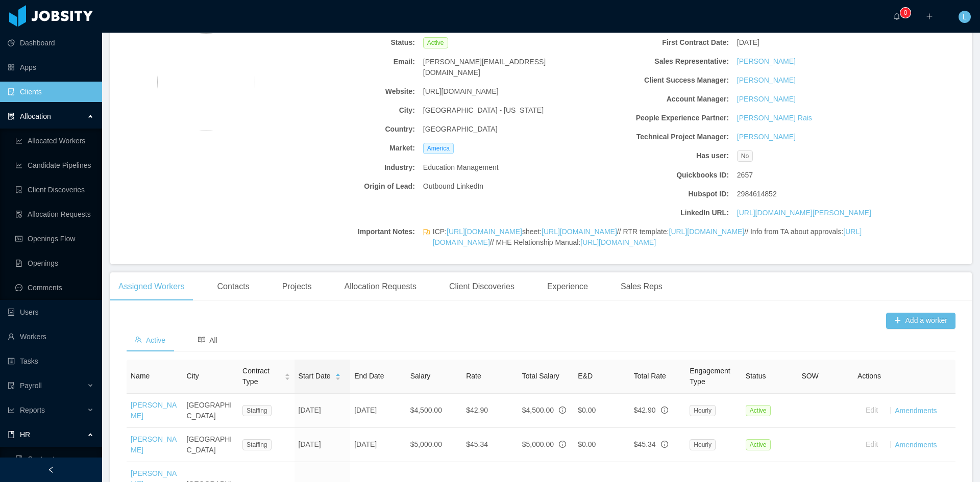  I want to click on b: Has user:, so click(655, 156).